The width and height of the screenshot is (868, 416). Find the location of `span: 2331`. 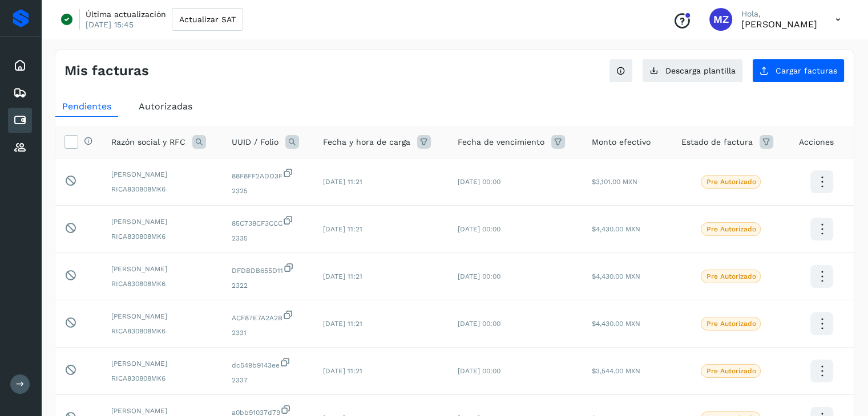

span: 2331 is located at coordinates (268, 333).